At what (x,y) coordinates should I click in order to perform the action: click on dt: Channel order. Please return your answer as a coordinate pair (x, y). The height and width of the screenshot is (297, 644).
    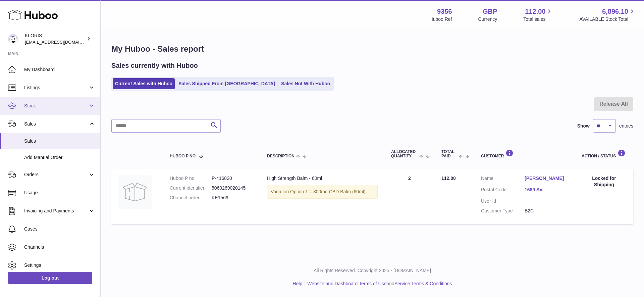
    Looking at the image, I should click on (190, 197).